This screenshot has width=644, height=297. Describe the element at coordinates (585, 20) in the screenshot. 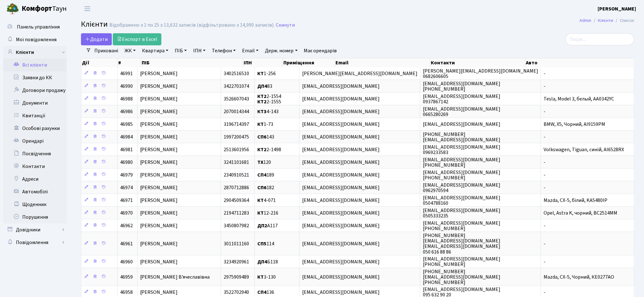

I see `a: Admin` at that location.